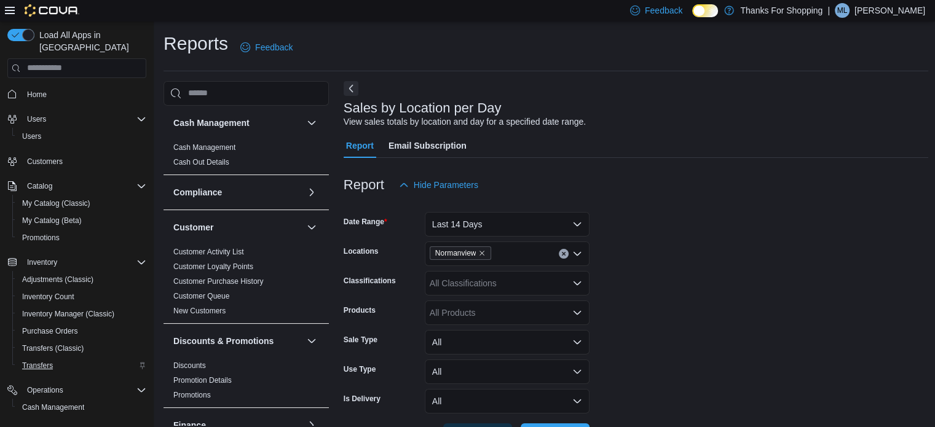 The image size is (935, 427). Describe the element at coordinates (52, 10) in the screenshot. I see `img: Cova` at that location.